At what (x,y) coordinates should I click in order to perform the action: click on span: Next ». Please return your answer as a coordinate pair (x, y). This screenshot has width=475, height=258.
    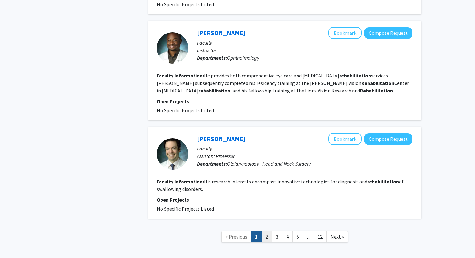
    Looking at the image, I should click on (337, 237).